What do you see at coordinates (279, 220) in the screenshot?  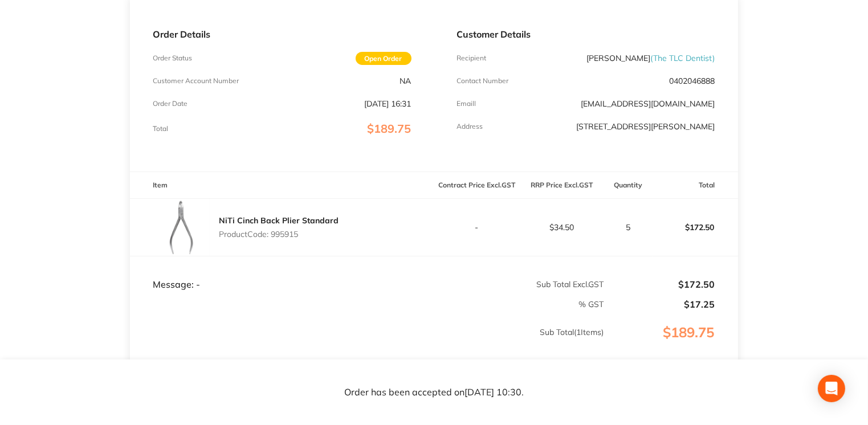 I see `a: NiTi Cinch Back Plier Standard` at bounding box center [279, 220].